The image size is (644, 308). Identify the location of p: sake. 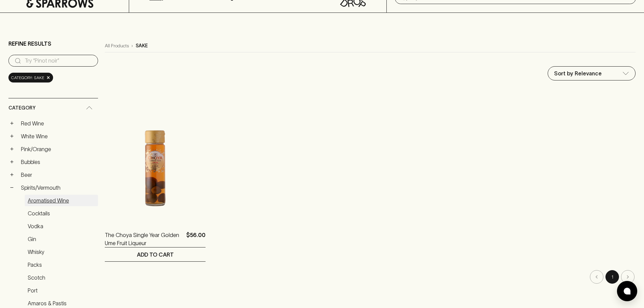
(142, 45).